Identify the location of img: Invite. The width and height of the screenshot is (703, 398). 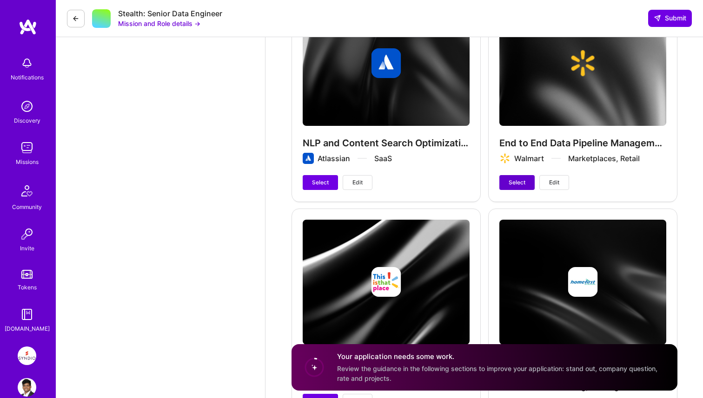
(27, 234).